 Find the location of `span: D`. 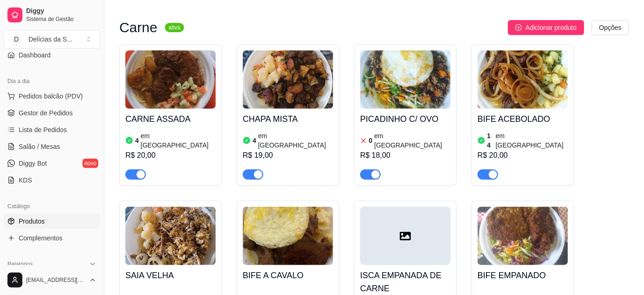

span: D is located at coordinates (17, 39).